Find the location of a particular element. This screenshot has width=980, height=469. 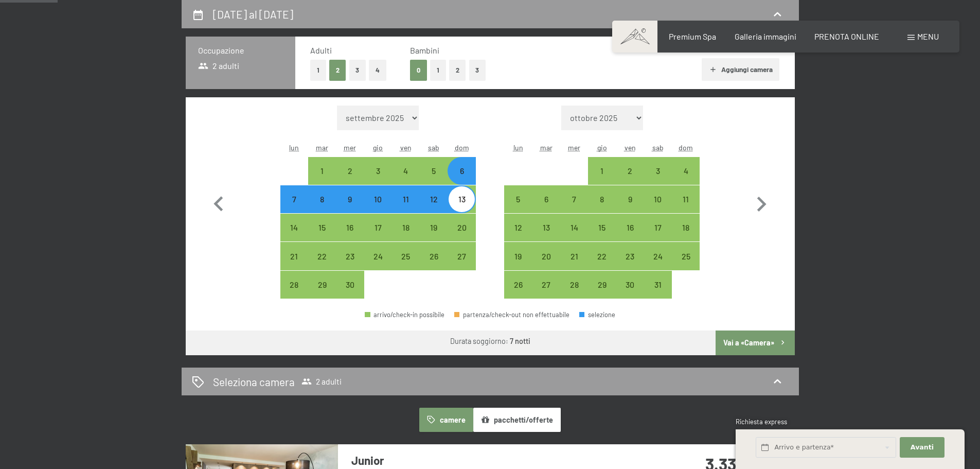

div: 12 is located at coordinates (518, 236).